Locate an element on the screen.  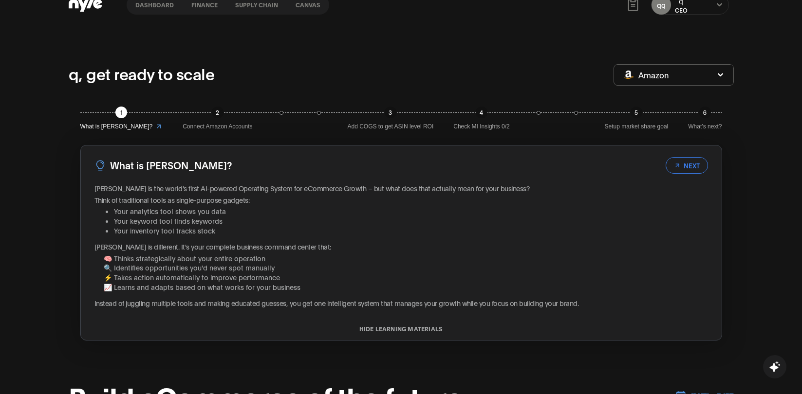
span: Setup market share goal is located at coordinates (636, 127).